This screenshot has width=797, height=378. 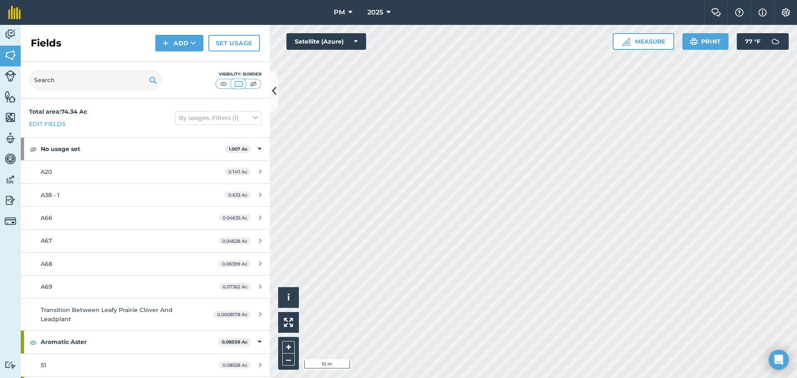 I want to click on h2: Fields, so click(x=46, y=43).